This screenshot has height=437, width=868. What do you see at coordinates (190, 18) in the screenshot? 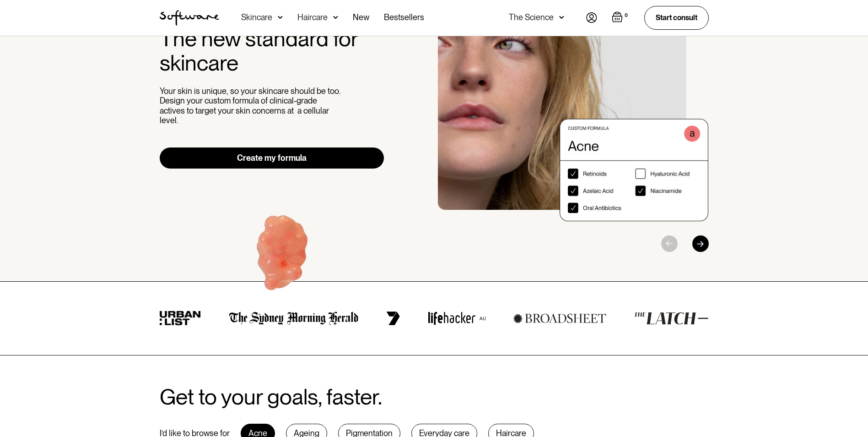
I see `img: Software Logo` at bounding box center [190, 18].